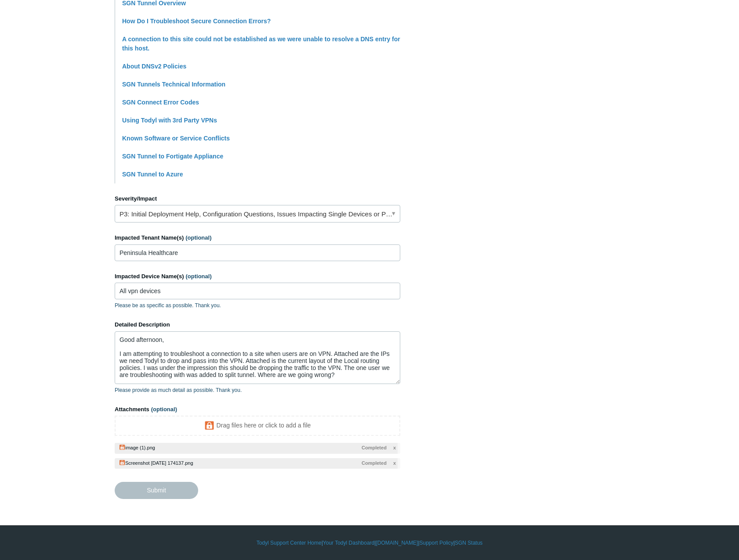 The image size is (739, 560). Describe the element at coordinates (152, 174) in the screenshot. I see `a: SGN Tunnel to Azure` at that location.